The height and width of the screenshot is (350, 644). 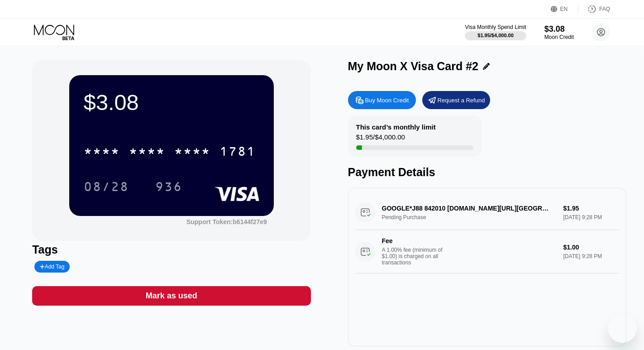 I want to click on div: Payment Details, so click(x=487, y=172).